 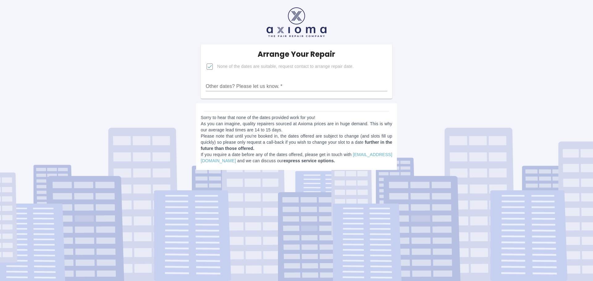 What do you see at coordinates (296, 54) in the screenshot?
I see `h5: Arrange Your Repair` at bounding box center [296, 54].